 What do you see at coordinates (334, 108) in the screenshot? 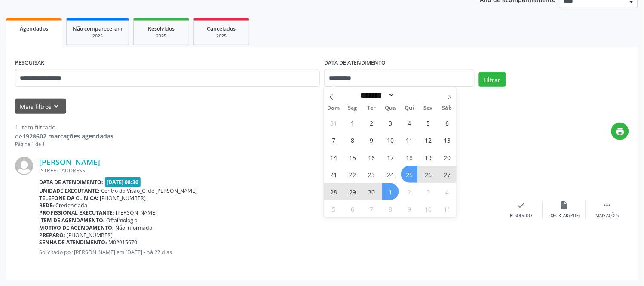
I see `span: Dom` at bounding box center [334, 108].